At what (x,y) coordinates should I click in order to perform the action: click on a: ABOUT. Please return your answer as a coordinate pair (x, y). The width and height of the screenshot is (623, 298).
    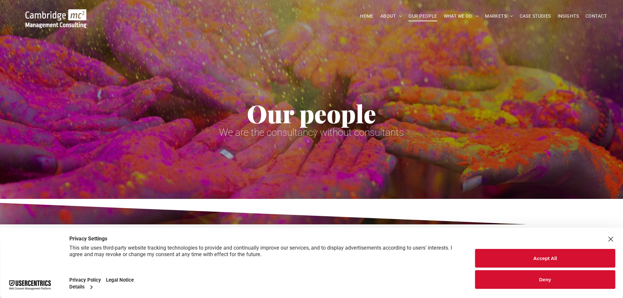
    Looking at the image, I should click on (391, 16).